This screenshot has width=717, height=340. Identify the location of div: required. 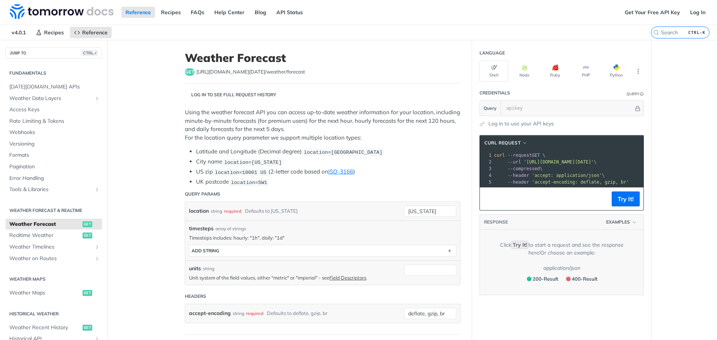
(233, 211).